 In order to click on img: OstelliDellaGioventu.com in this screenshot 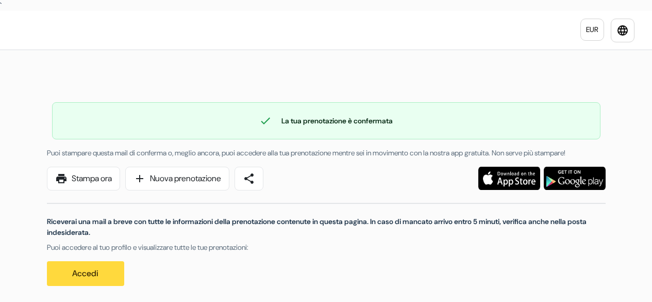, I will do `click(77, 30)`.